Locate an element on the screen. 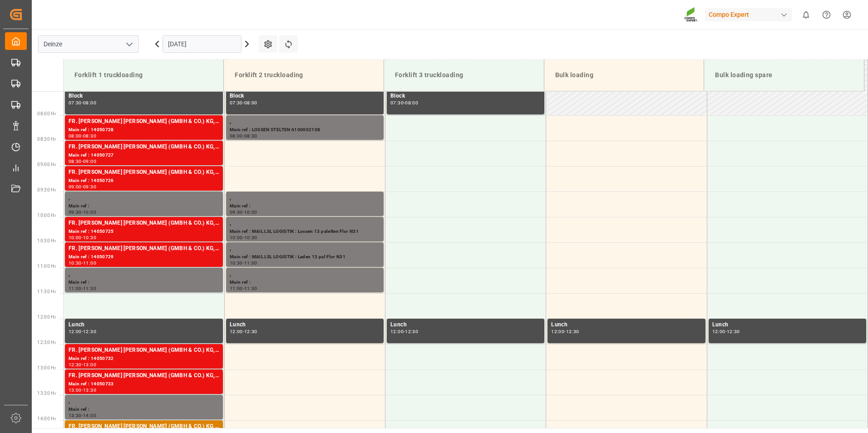 This screenshot has height=433, width=868. span: 13:30 Hr is located at coordinates (46, 393).